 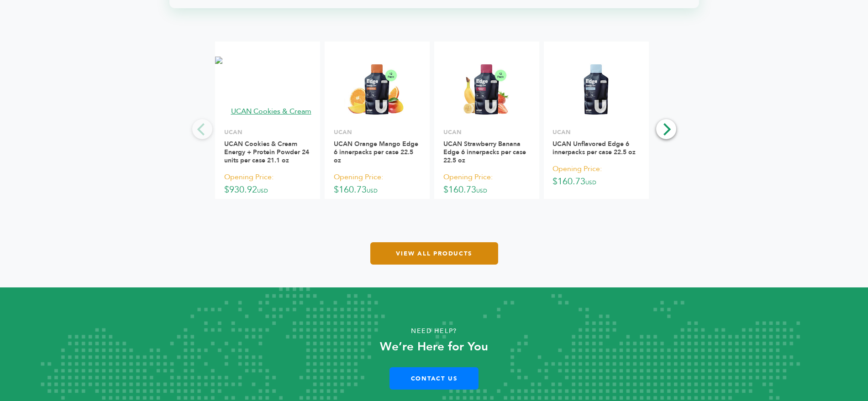 I want to click on img: UCAN Strawberry Banana Edge 6 innerpacks per case 22.5 oz, so click(x=487, y=89).